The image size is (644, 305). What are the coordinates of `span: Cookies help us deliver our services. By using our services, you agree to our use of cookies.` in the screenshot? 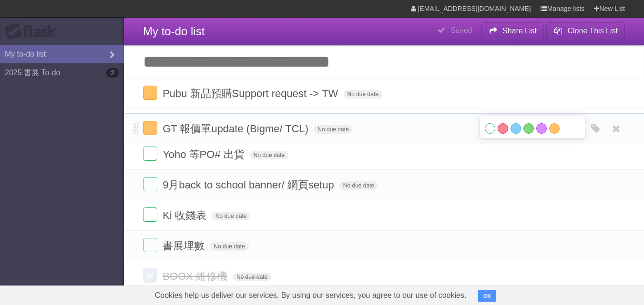 It's located at (311, 295).